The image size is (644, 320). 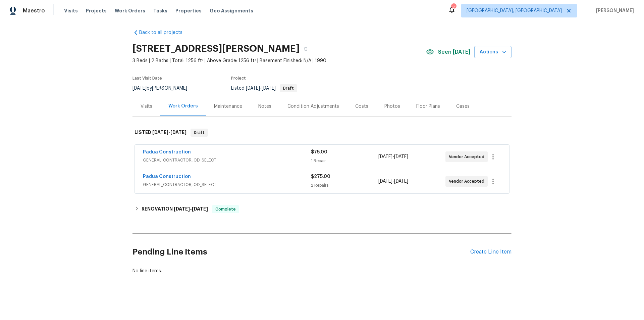 I want to click on h6: RENOVATION, so click(x=175, y=209).